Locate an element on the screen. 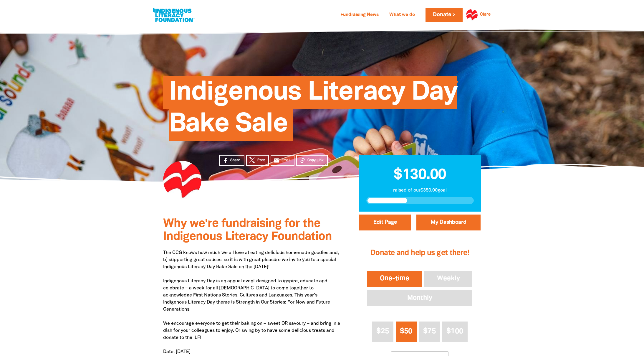  p: raised of our $350.00 goal is located at coordinates (420, 190).